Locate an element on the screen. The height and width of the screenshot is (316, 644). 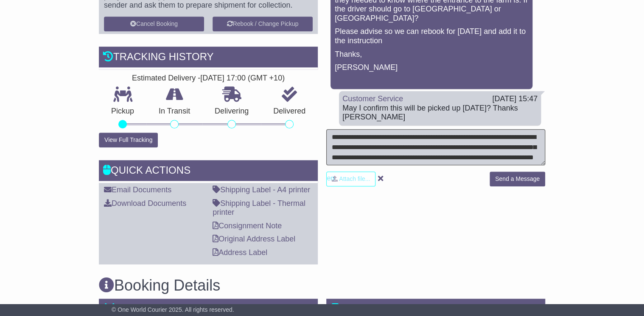
a: Customer Service is located at coordinates (372, 99).